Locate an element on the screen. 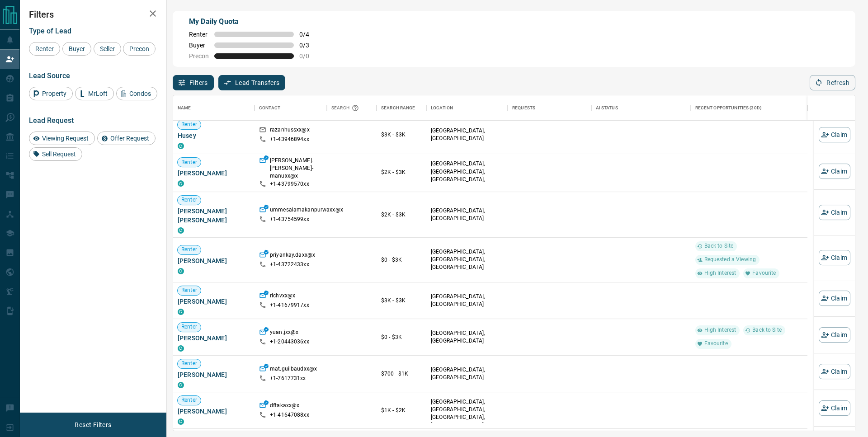 This screenshot has height=437, width=868. button: Refresh is located at coordinates (833, 83).